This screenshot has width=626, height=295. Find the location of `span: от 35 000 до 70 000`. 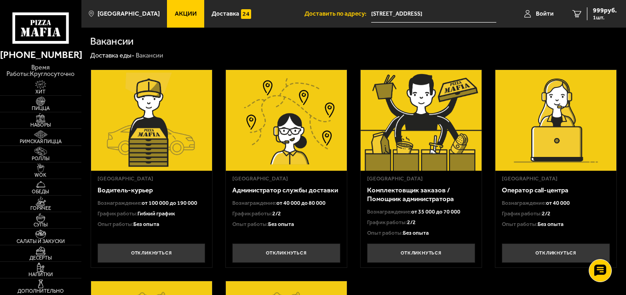

span: от 35 000 до 70 000 is located at coordinates (435, 211).